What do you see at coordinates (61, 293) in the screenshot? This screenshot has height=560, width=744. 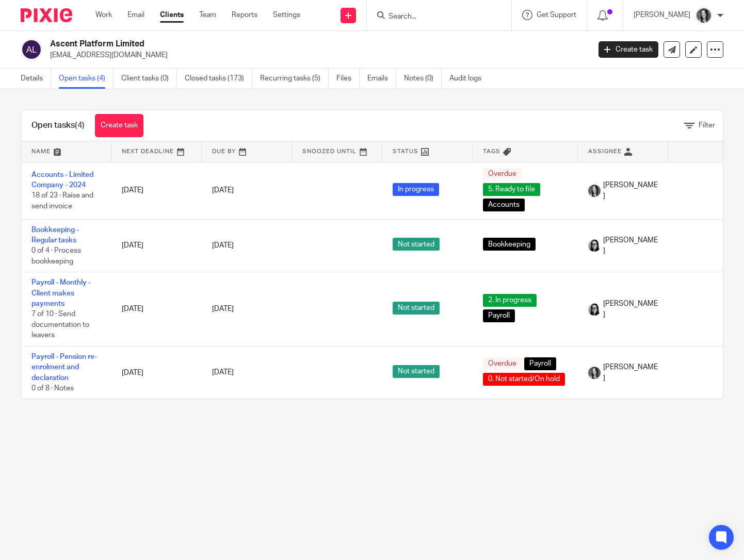 I see `a: Payroll - Monthly - Client makes payments` at bounding box center [61, 293].